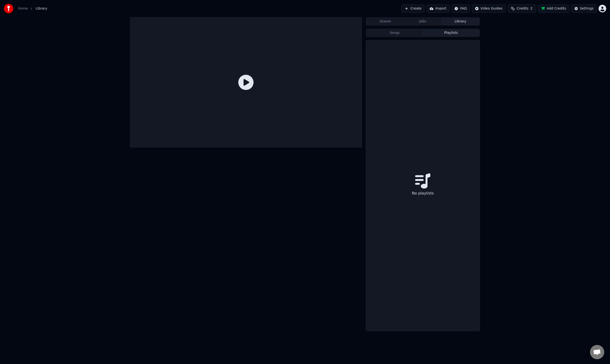  I want to click on div: Settings, so click(587, 8).